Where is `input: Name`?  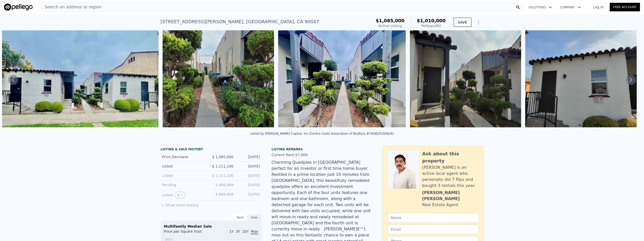 input: Name is located at coordinates (433, 218).